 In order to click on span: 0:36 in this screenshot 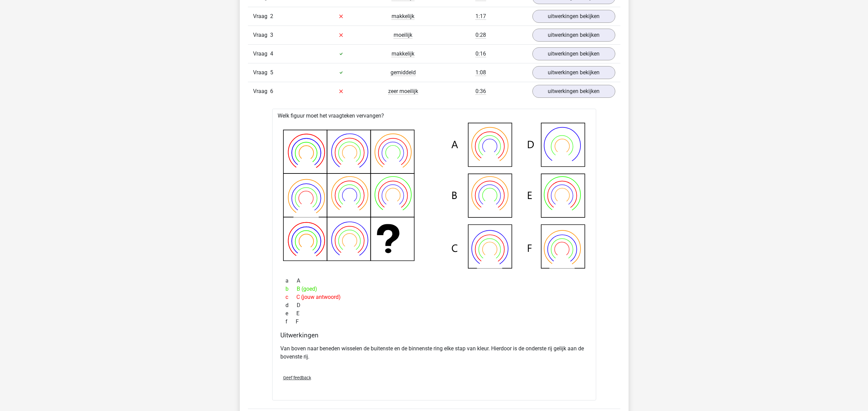, I will do `click(481, 91)`.